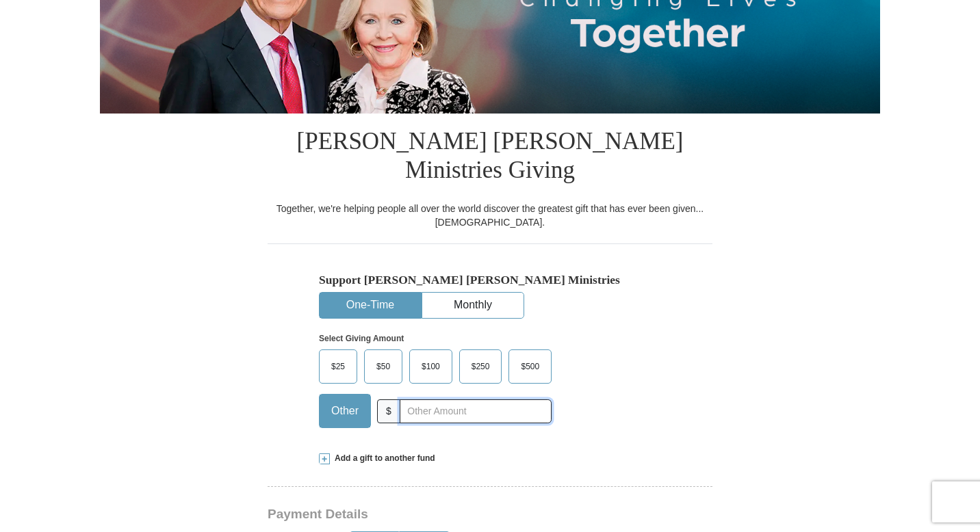 The image size is (980, 532). Describe the element at coordinates (490, 216) in the screenshot. I see `div: Together, we're helping people all over the world discover the greatest gift that has ever been g...` at that location.